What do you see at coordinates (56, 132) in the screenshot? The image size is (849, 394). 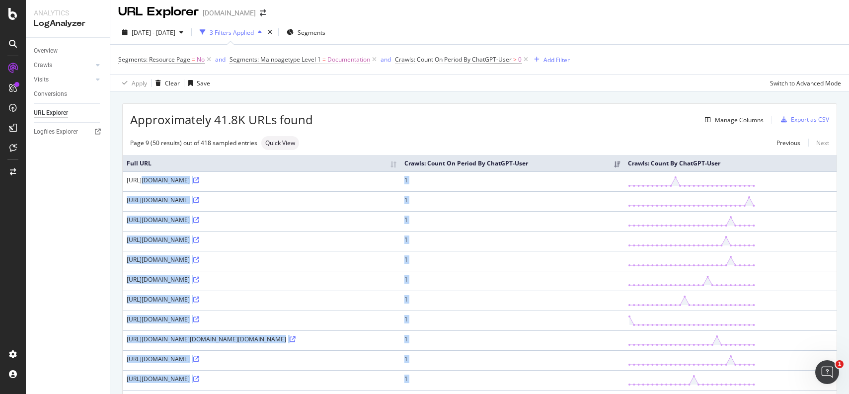 I see `div: Logfiles Explorer` at bounding box center [56, 132].